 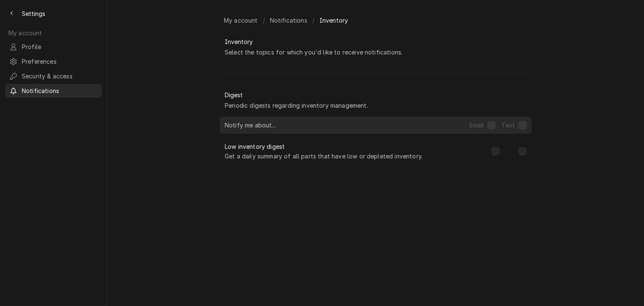 I want to click on button: Back to previous page, so click(x=12, y=13).